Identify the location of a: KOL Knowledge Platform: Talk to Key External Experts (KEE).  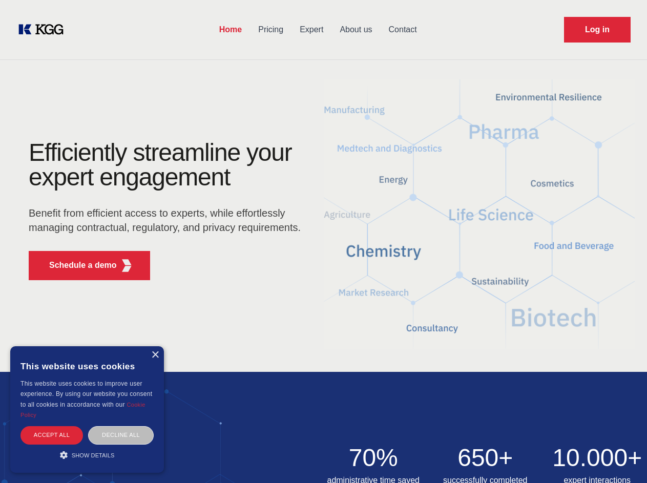
(44, 30).